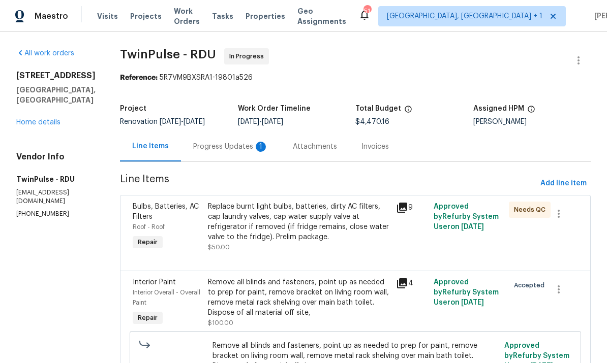 This screenshot has width=607, height=363. What do you see at coordinates (322, 16) in the screenshot?
I see `span: Geo Assignments` at bounding box center [322, 16].